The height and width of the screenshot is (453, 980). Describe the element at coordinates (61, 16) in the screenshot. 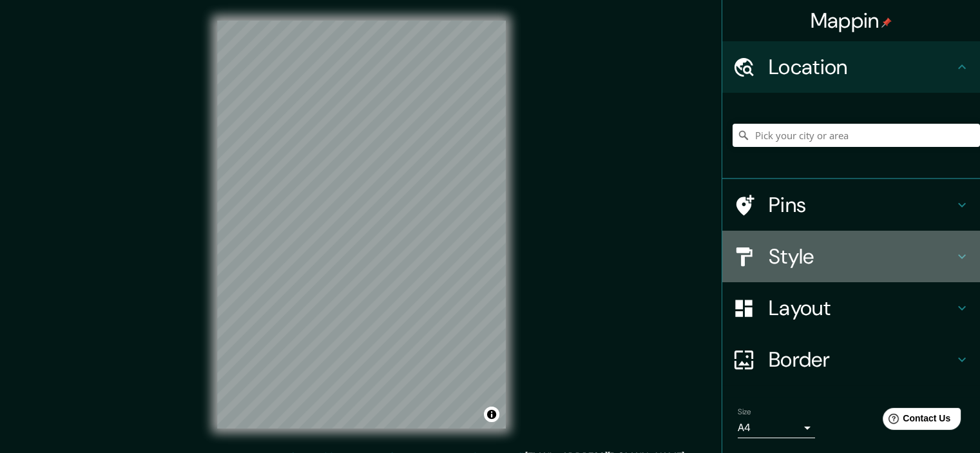

I see `span: Contact Us` at that location.